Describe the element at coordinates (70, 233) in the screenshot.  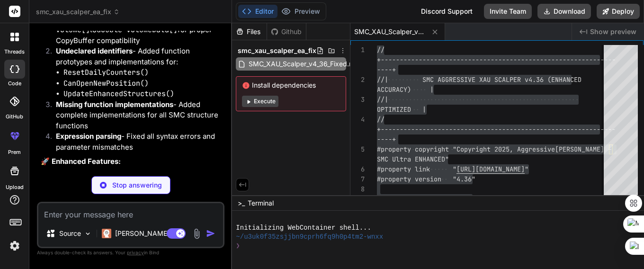
I see `p: Source` at that location.